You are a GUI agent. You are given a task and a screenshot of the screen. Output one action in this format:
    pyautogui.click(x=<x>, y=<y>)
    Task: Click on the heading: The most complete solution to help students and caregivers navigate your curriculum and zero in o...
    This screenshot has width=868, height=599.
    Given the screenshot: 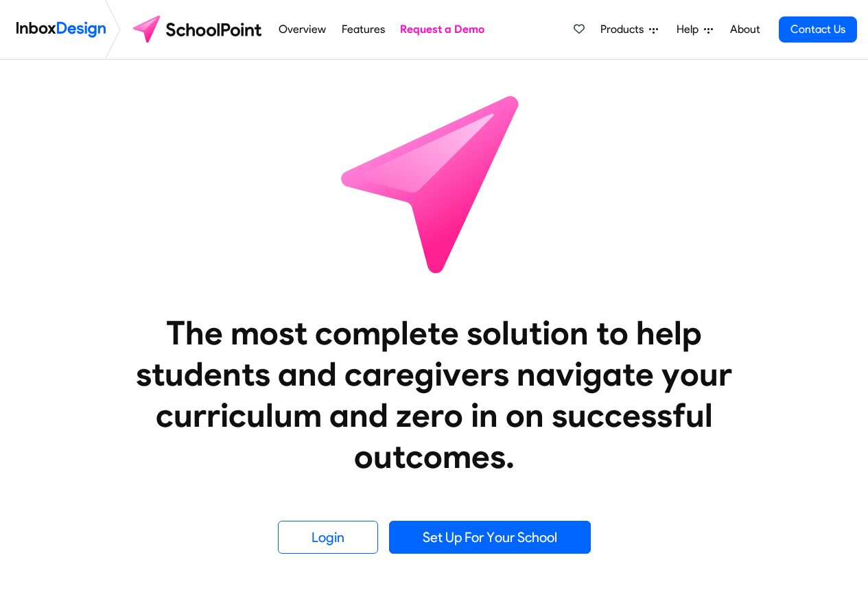 What is the action you would take?
    pyautogui.click(x=434, y=394)
    